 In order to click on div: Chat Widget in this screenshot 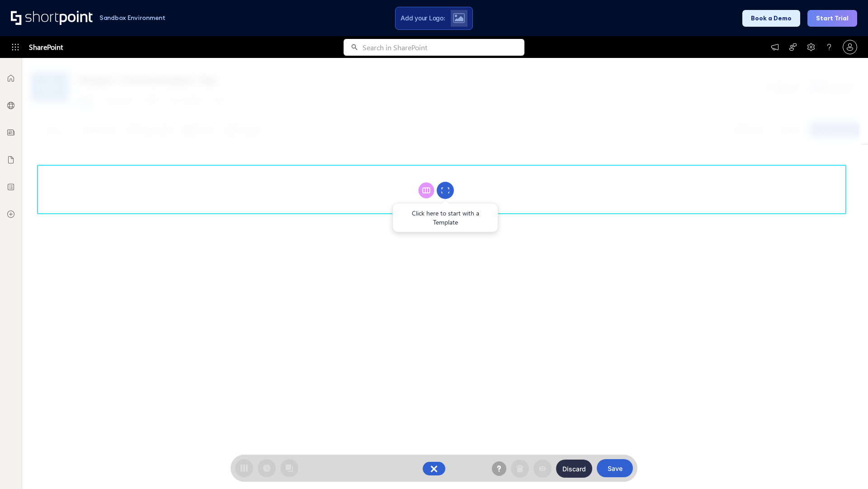, I will do `click(845, 467)`.